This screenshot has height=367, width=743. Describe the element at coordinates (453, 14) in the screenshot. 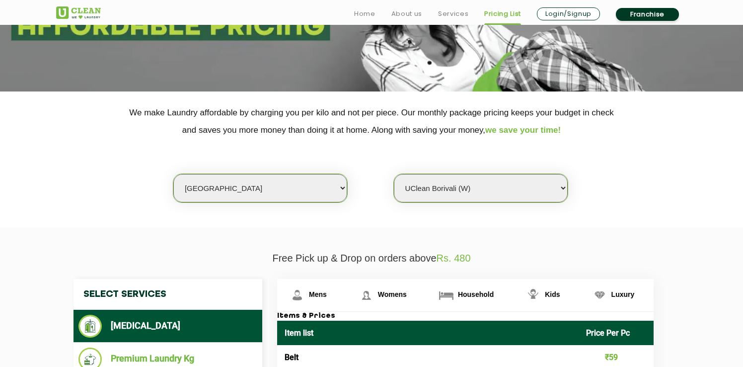

I see `a: Services` at that location.